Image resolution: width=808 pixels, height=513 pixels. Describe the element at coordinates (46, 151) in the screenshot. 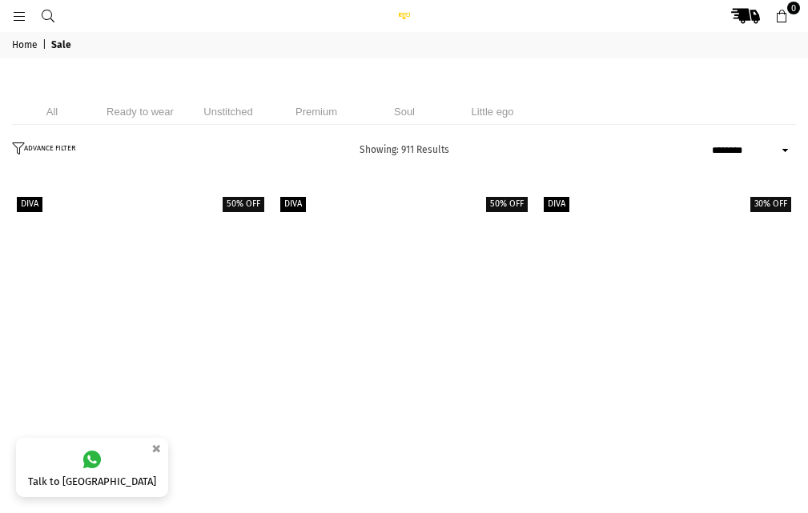

I see `button: ADVANCE FILTER` at that location.